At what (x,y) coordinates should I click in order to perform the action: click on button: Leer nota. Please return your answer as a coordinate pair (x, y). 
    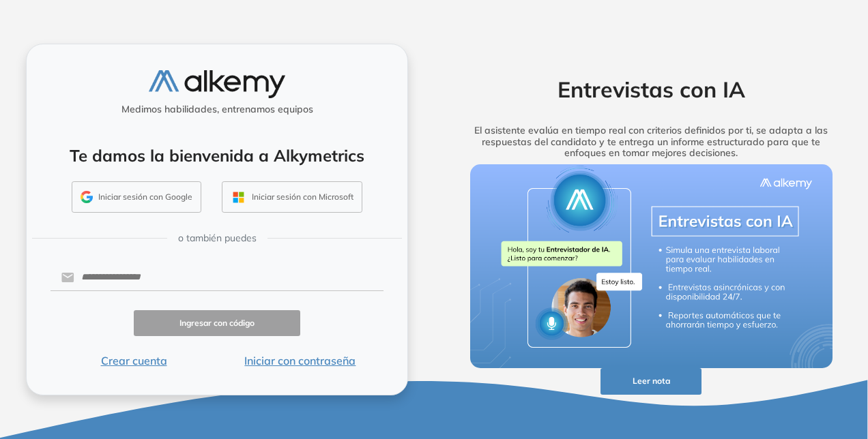
    Looking at the image, I should click on (651, 381).